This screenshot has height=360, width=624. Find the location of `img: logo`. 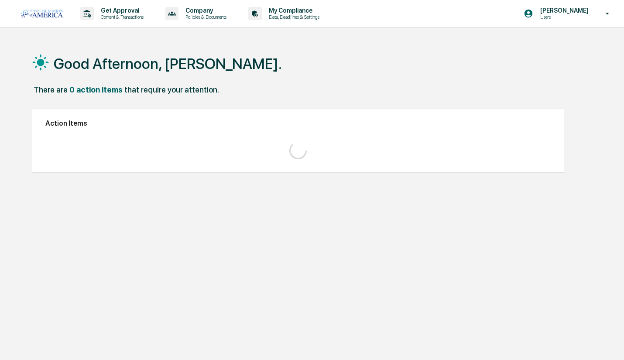

img: logo is located at coordinates (42, 14).